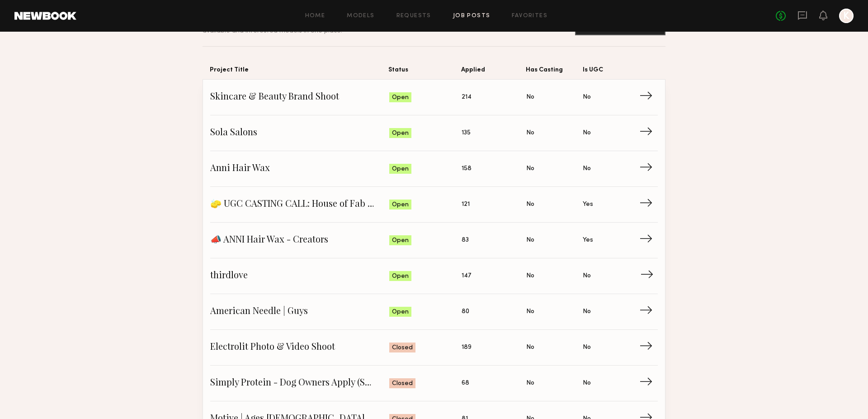  Describe the element at coordinates (360, 16) in the screenshot. I see `a: Models` at that location.